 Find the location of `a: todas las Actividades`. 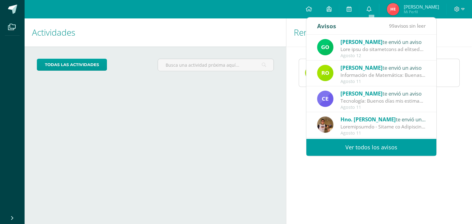

a: todas las Actividades is located at coordinates (72, 65).